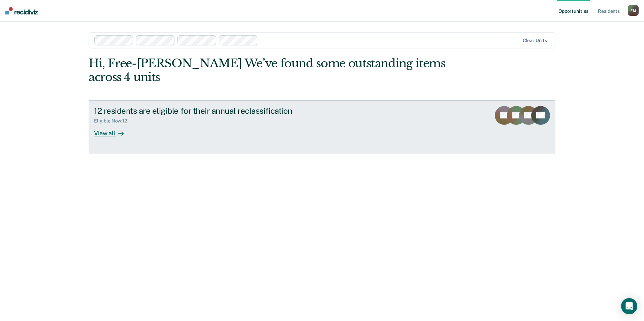 The height and width of the screenshot is (321, 644). What do you see at coordinates (633, 10) in the screenshot?
I see `button: FM` at bounding box center [633, 10].